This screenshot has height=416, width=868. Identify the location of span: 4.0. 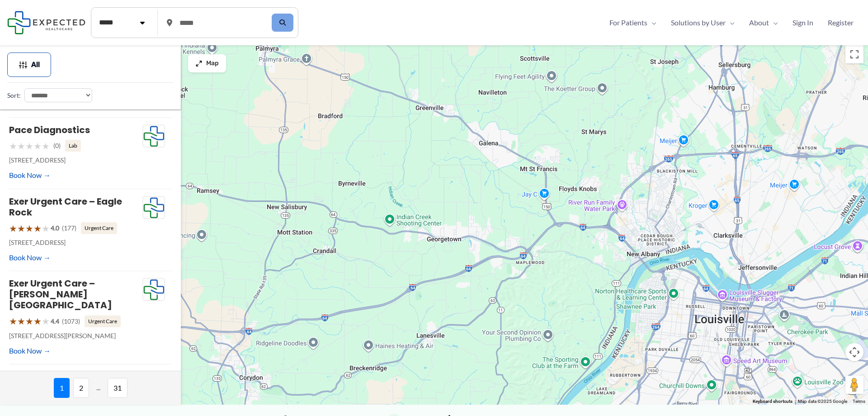
(54, 228).